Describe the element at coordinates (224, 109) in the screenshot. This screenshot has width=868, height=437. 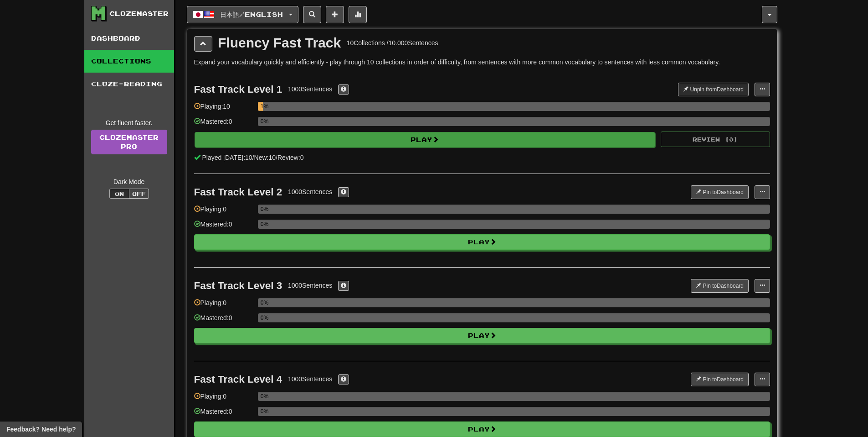
I see `div: Playing: 10` at that location.